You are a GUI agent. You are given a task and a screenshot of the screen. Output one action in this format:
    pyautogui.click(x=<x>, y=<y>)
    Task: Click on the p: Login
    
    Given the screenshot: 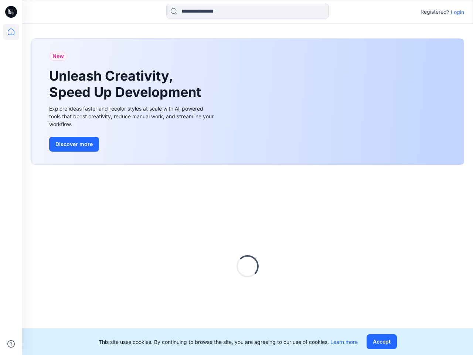 What is the action you would take?
    pyautogui.click(x=458, y=12)
    